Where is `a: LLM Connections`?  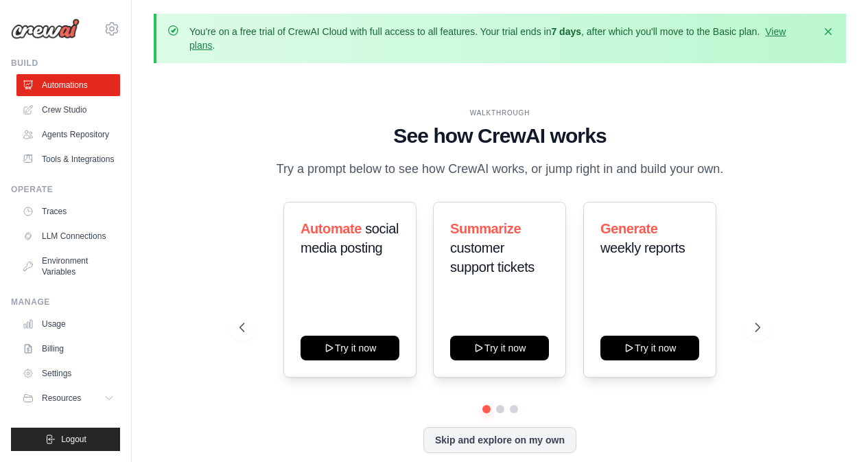
a: LLM Connections is located at coordinates (68, 236).